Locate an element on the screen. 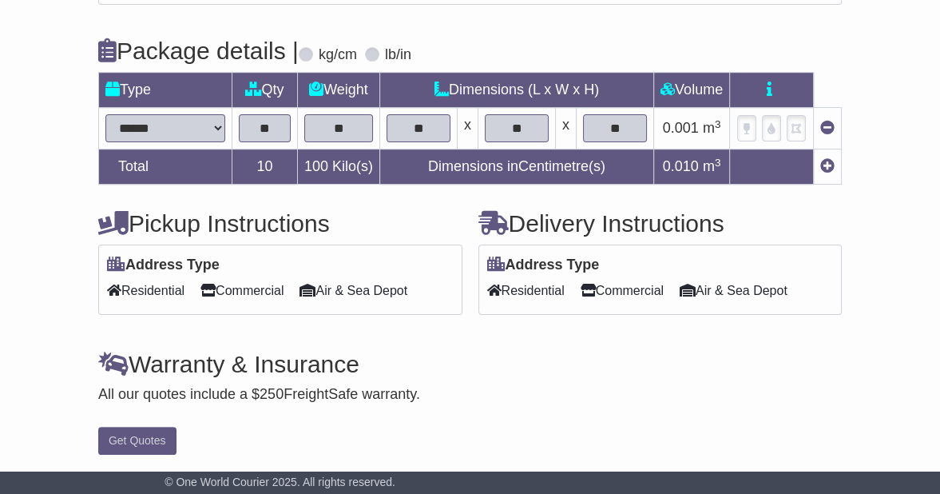  span: 250 is located at coordinates (272, 394).